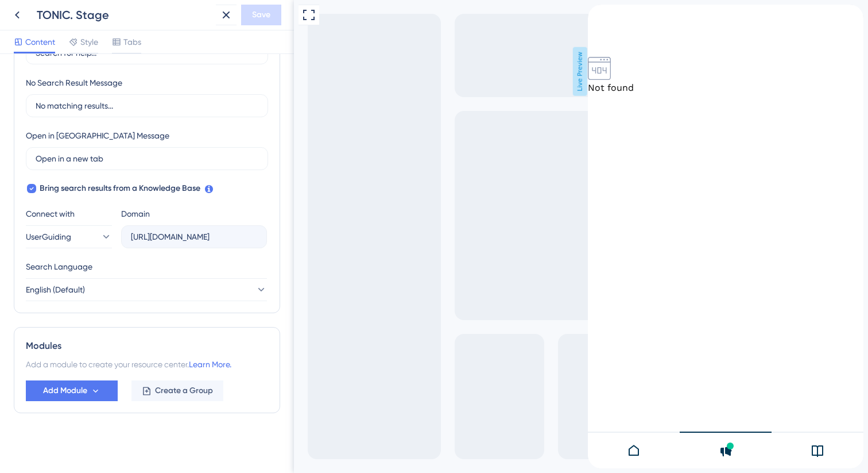  I want to click on span: Add a module to create your resource center., so click(108, 364).